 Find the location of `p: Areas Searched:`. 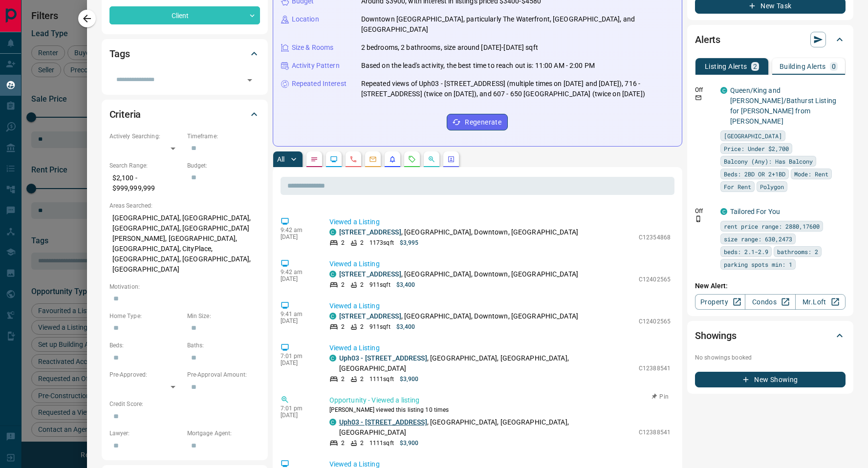

p: Areas Searched: is located at coordinates (185, 206).